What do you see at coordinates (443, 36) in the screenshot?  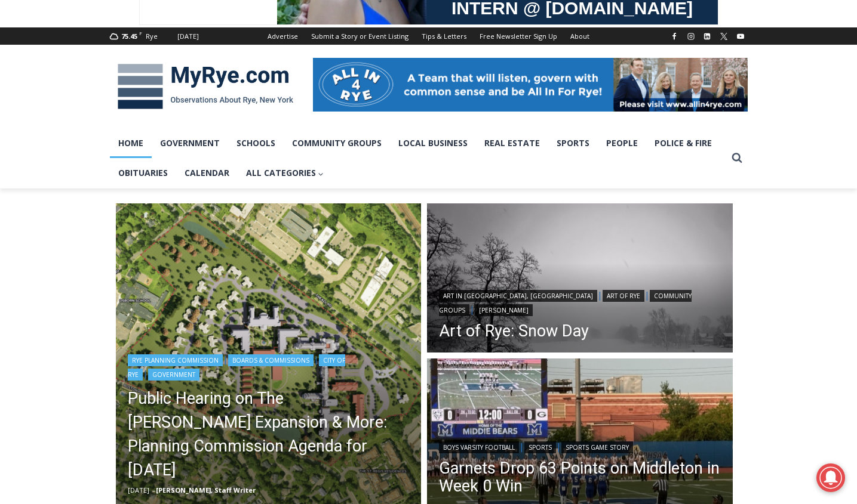 I see `a: Tips & Letters` at bounding box center [443, 36].